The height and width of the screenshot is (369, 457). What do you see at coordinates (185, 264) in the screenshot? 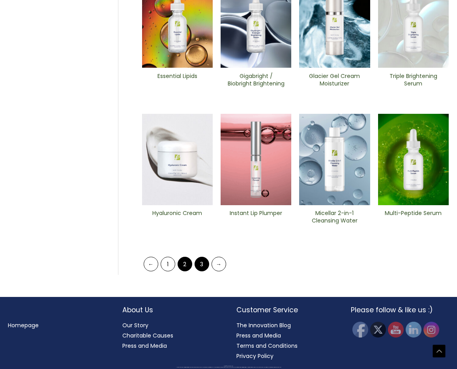
I see `span: Page 2` at bounding box center [185, 264].